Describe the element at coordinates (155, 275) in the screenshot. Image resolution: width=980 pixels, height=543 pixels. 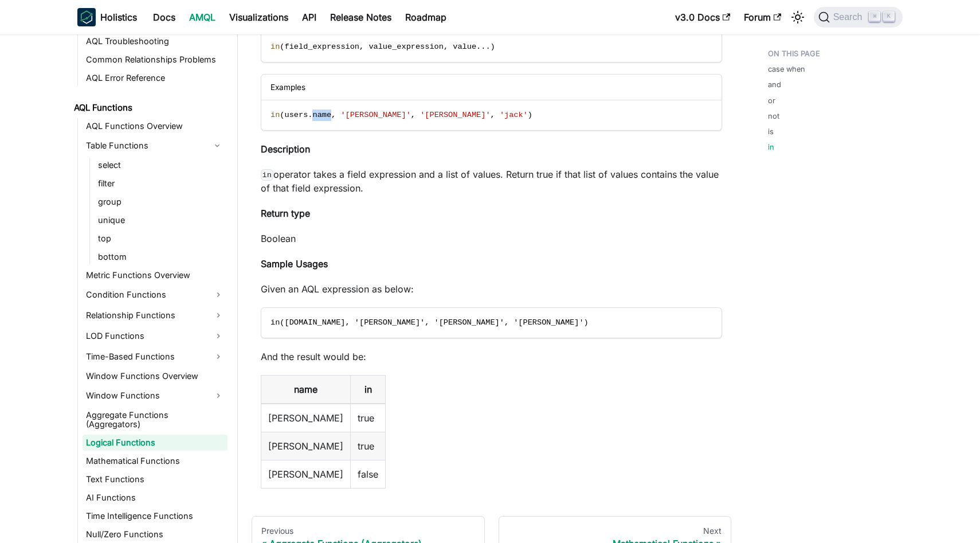
I see `a: Metric Functions Overview` at that location.